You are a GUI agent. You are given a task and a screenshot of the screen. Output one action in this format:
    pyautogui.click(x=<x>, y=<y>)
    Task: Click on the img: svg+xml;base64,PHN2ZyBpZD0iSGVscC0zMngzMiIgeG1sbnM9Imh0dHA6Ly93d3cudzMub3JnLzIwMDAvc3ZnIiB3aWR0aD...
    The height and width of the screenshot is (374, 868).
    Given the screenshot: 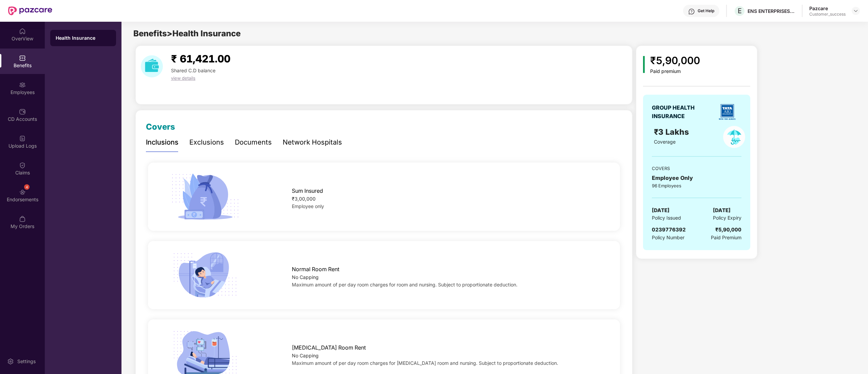 What is the action you would take?
    pyautogui.click(x=692, y=12)
    